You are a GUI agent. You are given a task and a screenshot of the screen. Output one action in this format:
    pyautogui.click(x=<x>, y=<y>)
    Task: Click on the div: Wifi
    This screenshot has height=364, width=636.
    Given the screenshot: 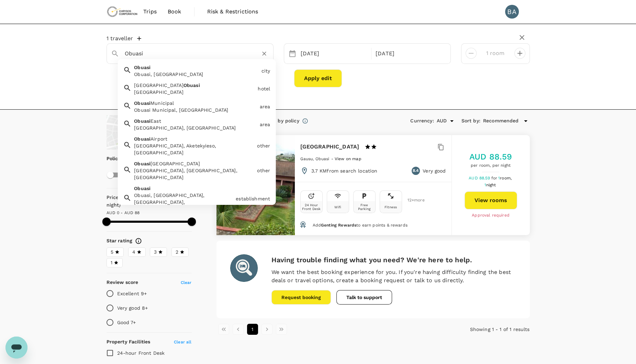 What is the action you would take?
    pyautogui.click(x=338, y=207)
    